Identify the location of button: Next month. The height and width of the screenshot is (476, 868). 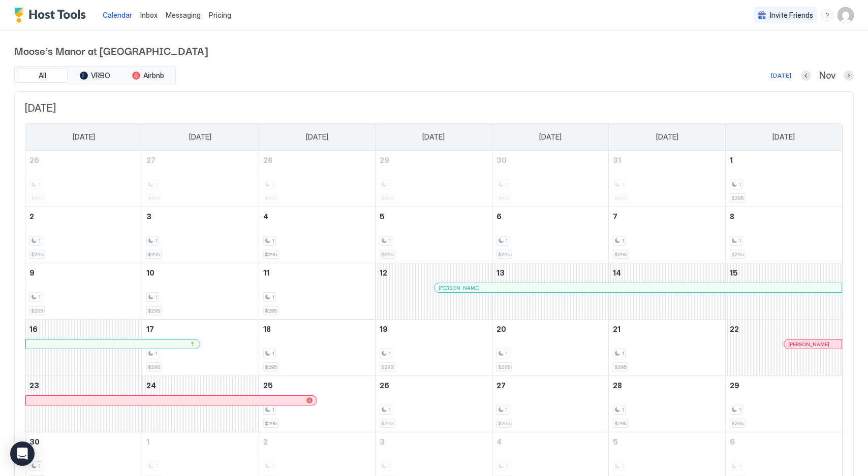
(849, 76).